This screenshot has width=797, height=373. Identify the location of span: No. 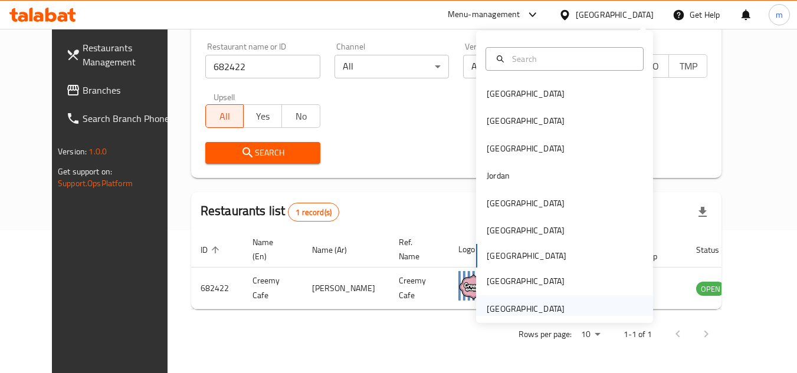
(301, 116).